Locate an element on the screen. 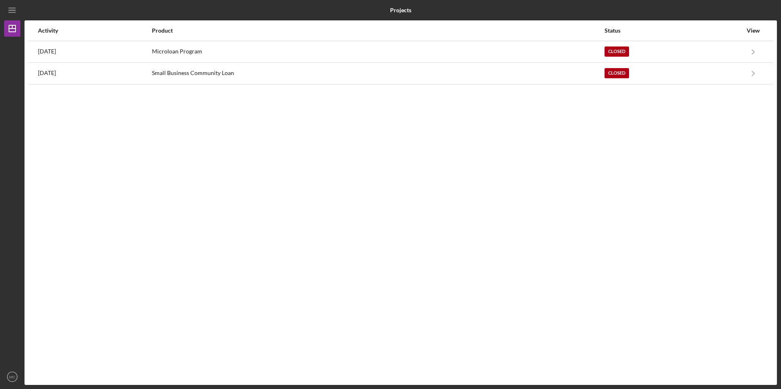 This screenshot has width=781, height=389. div: Microloan Program is located at coordinates (378, 52).